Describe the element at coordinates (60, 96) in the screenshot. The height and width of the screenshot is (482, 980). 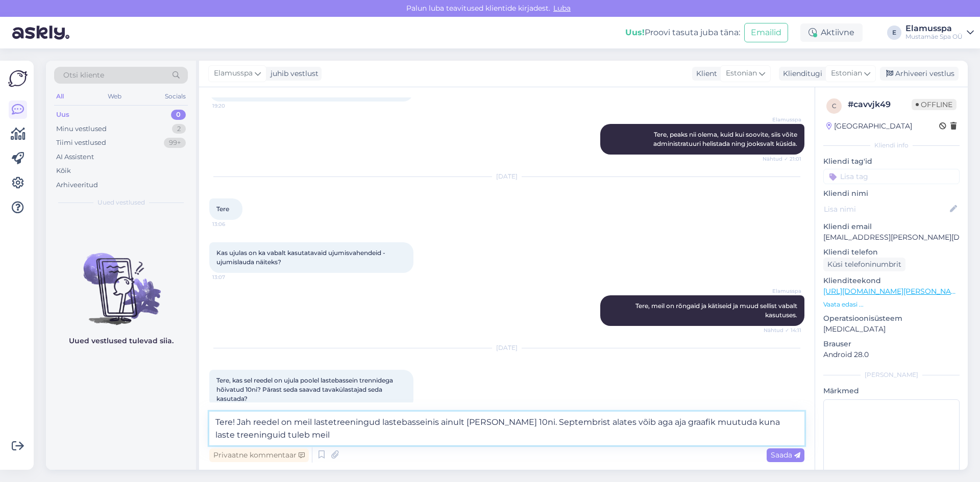
I see `div: All` at that location.